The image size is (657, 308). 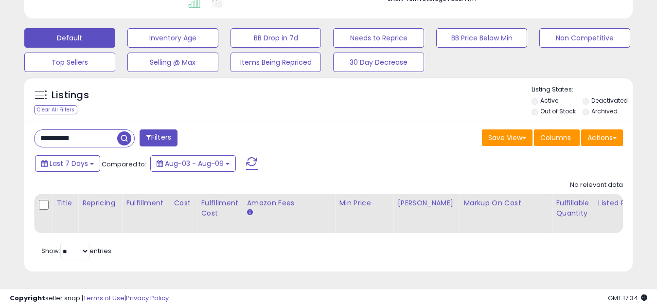 What do you see at coordinates (65, 203) in the screenshot?
I see `div: Title` at bounding box center [65, 203].